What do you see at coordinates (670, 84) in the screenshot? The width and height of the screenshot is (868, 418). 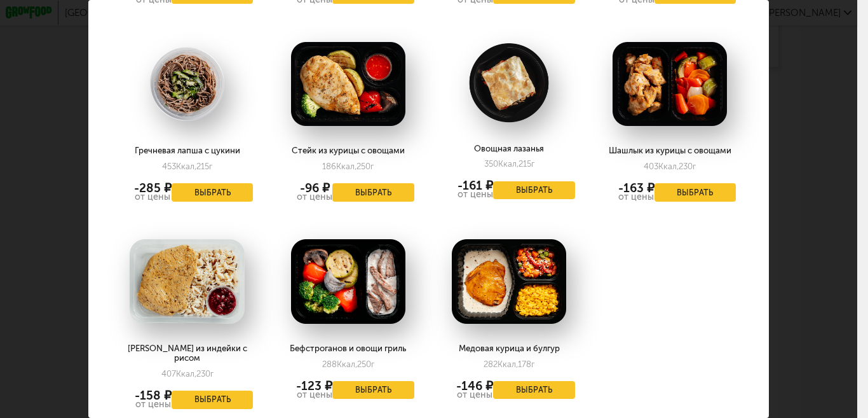 I see `img: big_TceYgiePvtiLYYAf.png` at bounding box center [670, 84].